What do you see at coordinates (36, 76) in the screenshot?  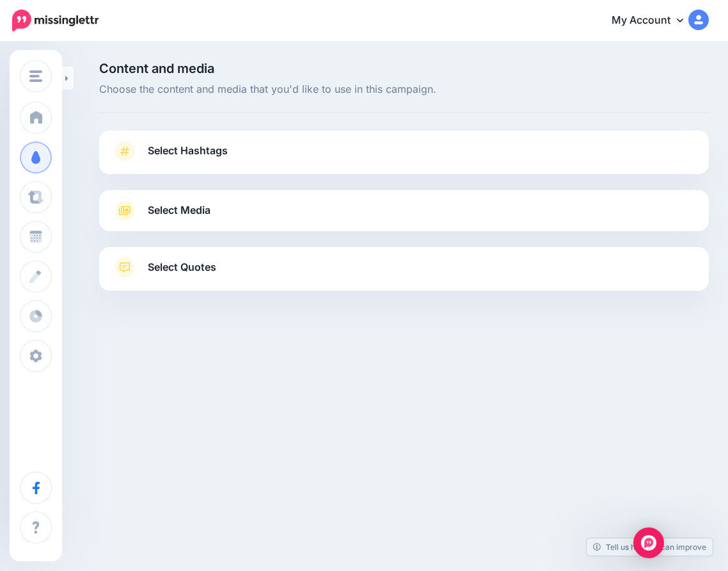 I see `img: menu.png` at bounding box center [36, 76].